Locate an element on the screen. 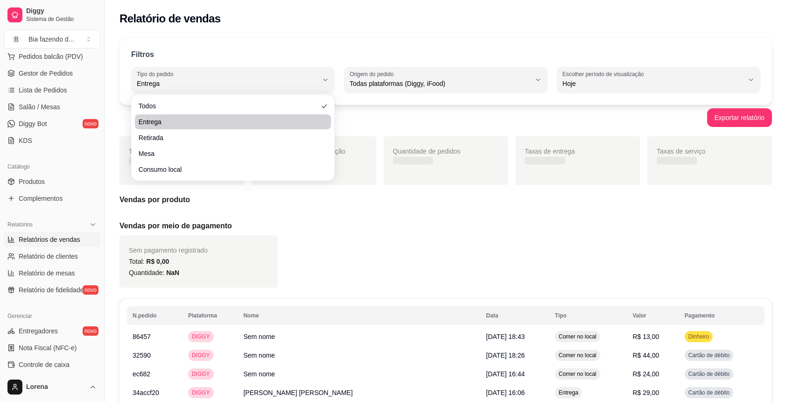 This screenshot has height=402, width=787. span: Consumo local is located at coordinates (228, 170).